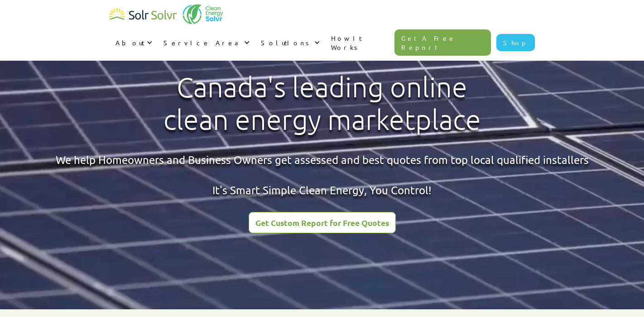 The image size is (644, 317). I want to click on a: Shop, so click(515, 43).